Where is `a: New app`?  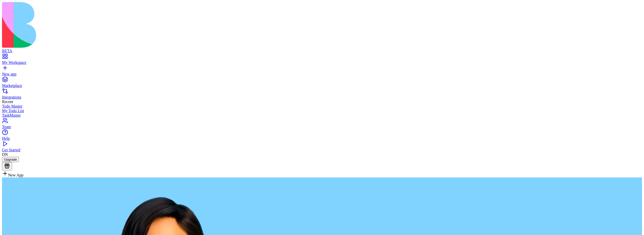
a: New app is located at coordinates (322, 72).